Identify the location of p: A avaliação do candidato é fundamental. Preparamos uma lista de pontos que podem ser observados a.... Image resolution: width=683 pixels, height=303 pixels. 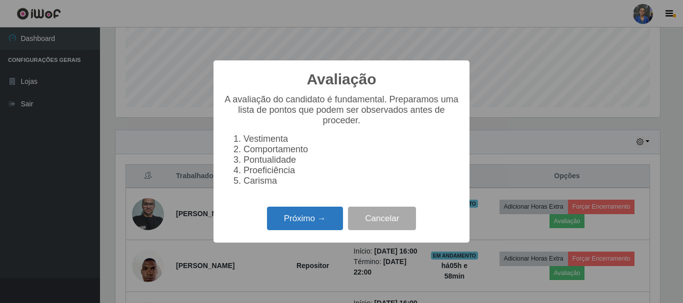
(341, 110).